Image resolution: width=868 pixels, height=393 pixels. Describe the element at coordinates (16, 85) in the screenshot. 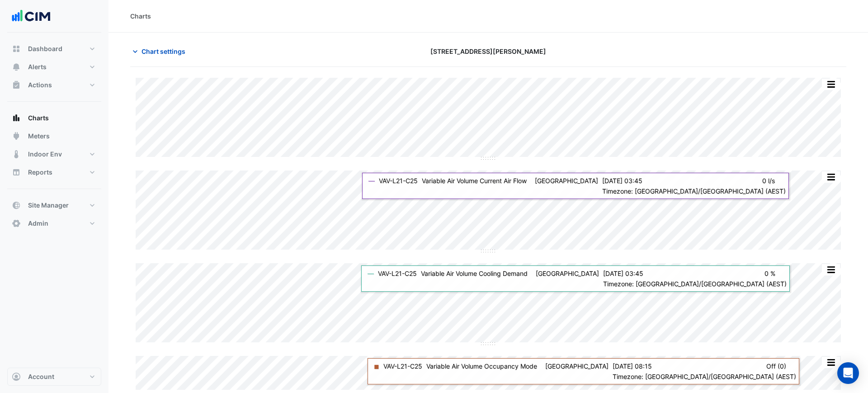

I see `app-icon: Actions` at that location.